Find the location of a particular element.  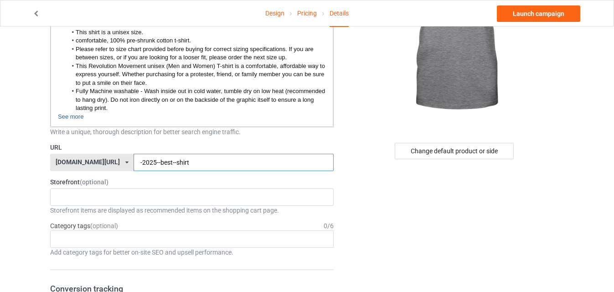

span: See more is located at coordinates (71, 116).